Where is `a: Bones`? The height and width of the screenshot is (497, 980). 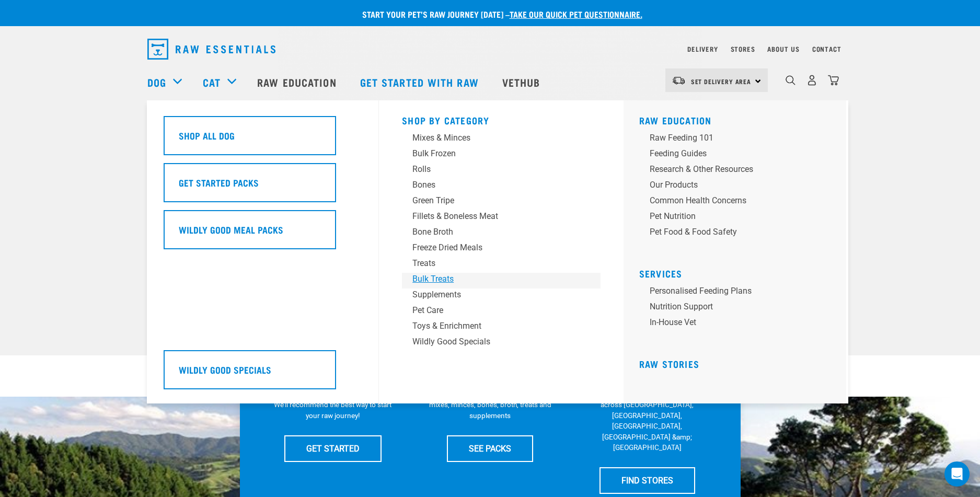
a: Bones is located at coordinates (502, 187).